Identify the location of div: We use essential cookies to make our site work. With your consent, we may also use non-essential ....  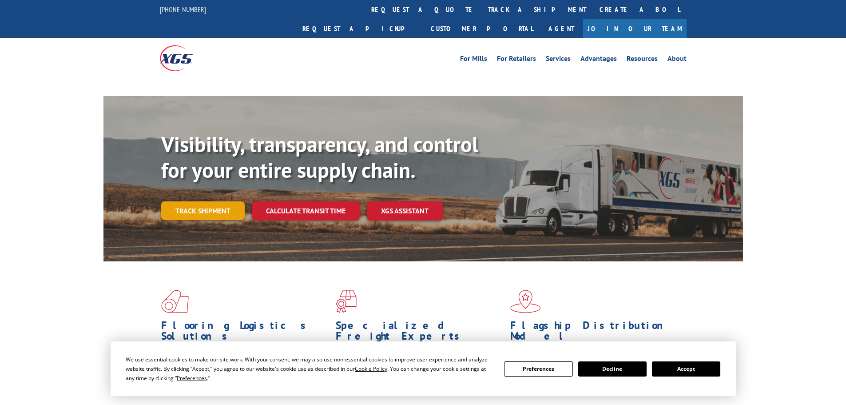
(310, 368).